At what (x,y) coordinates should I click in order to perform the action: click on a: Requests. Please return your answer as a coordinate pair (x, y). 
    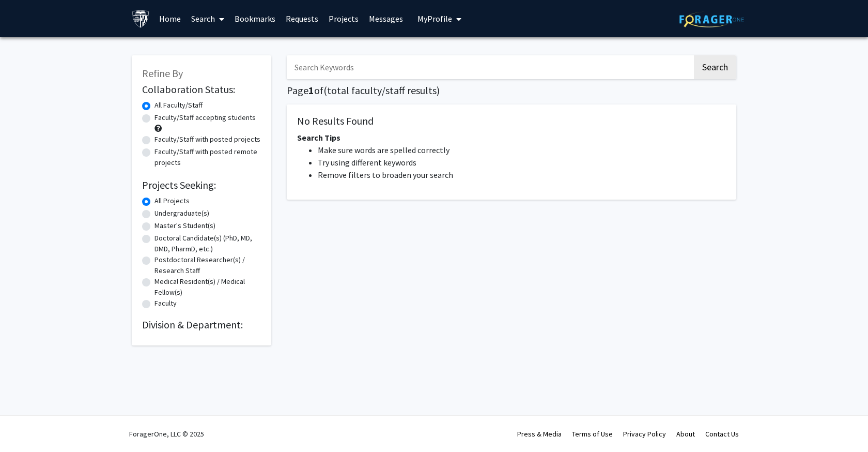
    Looking at the image, I should click on (302, 19).